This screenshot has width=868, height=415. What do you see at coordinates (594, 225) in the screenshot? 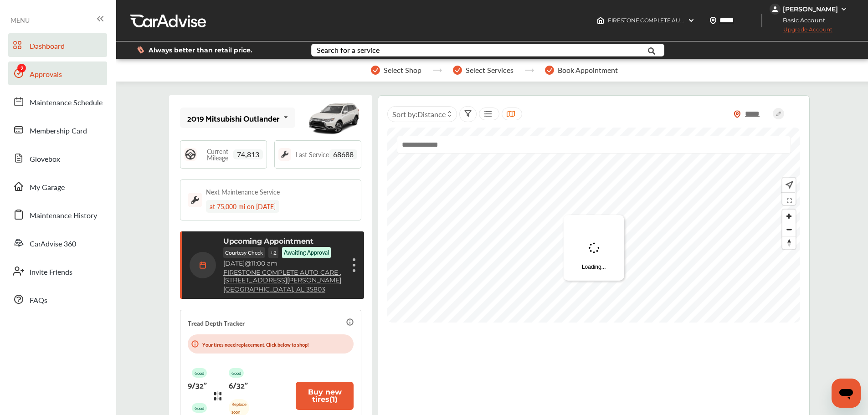
I see `canvas: Map` at bounding box center [594, 225].